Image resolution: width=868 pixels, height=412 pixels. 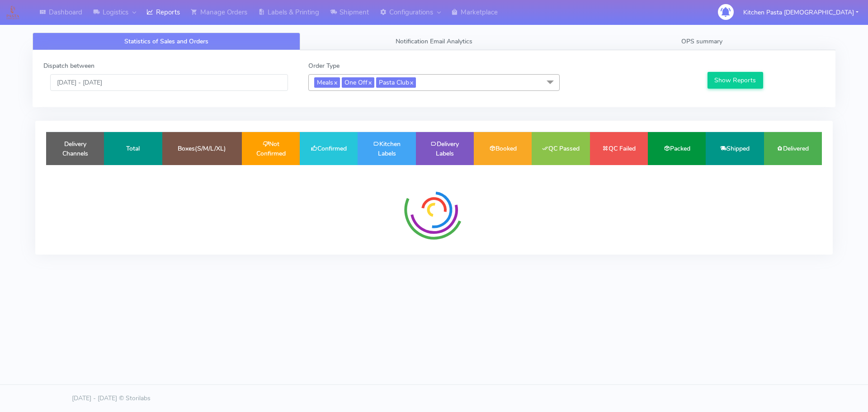 What do you see at coordinates (387, 148) in the screenshot?
I see `td: Kitchen Labels` at bounding box center [387, 148].